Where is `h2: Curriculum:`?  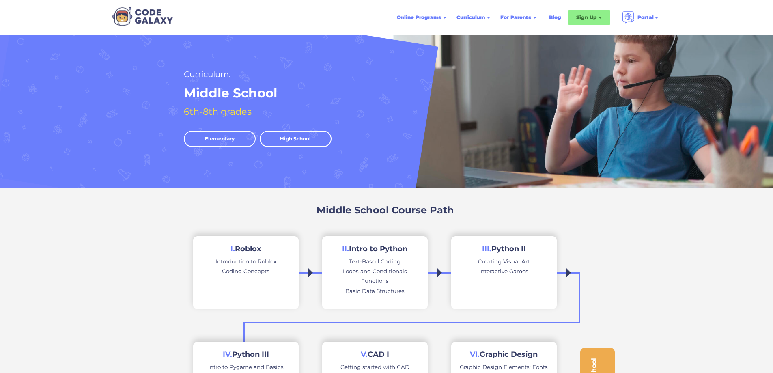
h2: Curriculum: is located at coordinates (207, 74).